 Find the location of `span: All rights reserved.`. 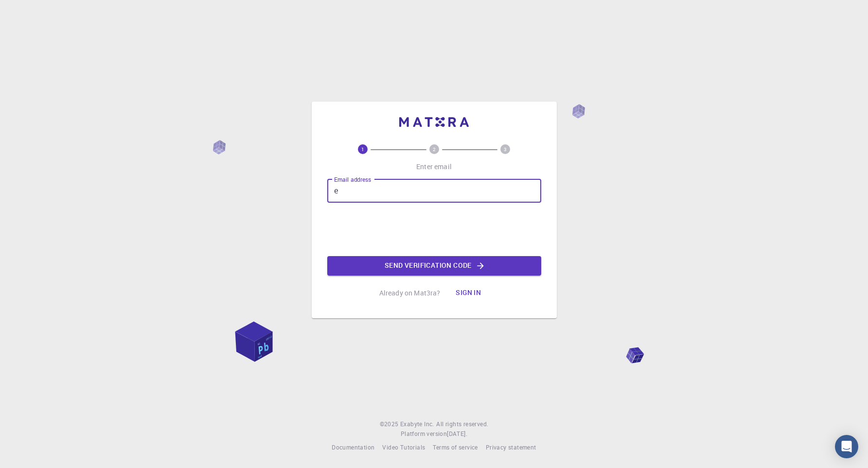

span: All rights reserved. is located at coordinates (462, 425).